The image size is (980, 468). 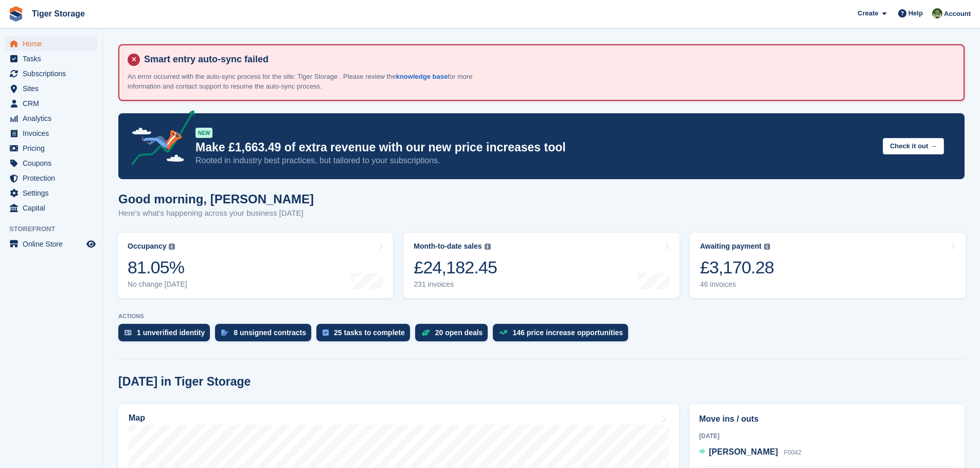 What do you see at coordinates (738, 267) in the screenshot?
I see `div: £3,170.28` at bounding box center [738, 267].